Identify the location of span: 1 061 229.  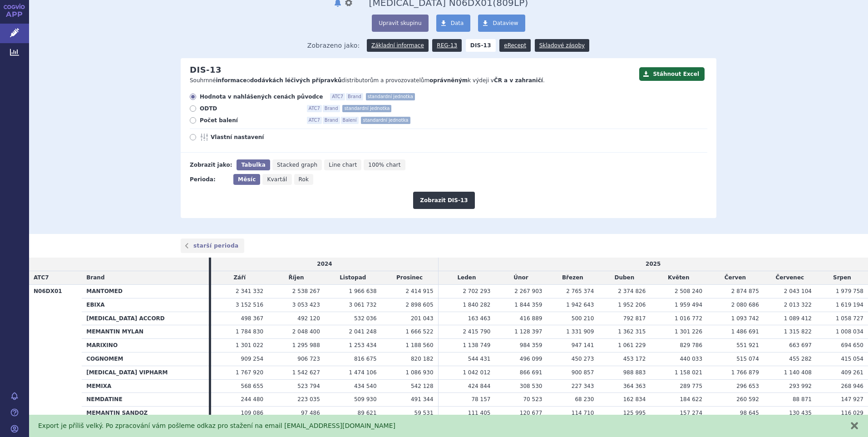
(631, 345).